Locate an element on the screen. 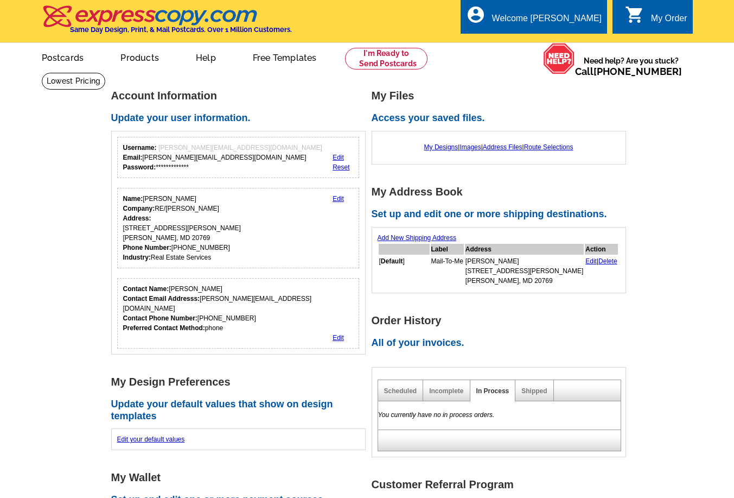 The width and height of the screenshot is (734, 498). i: shopping_cart is located at coordinates (635, 15).